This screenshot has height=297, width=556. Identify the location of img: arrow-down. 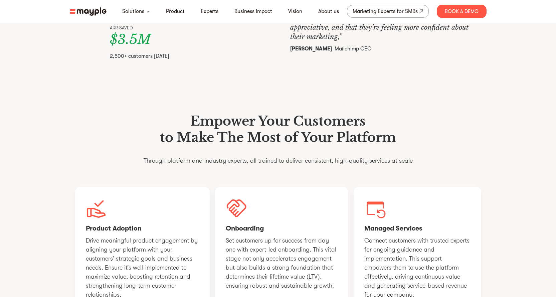
(148, 11).